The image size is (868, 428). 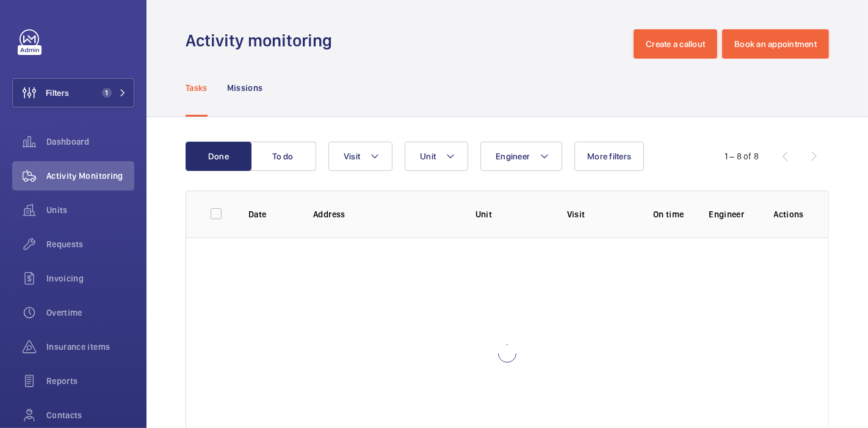 What do you see at coordinates (609, 157) in the screenshot?
I see `button: More filters` at bounding box center [609, 157].